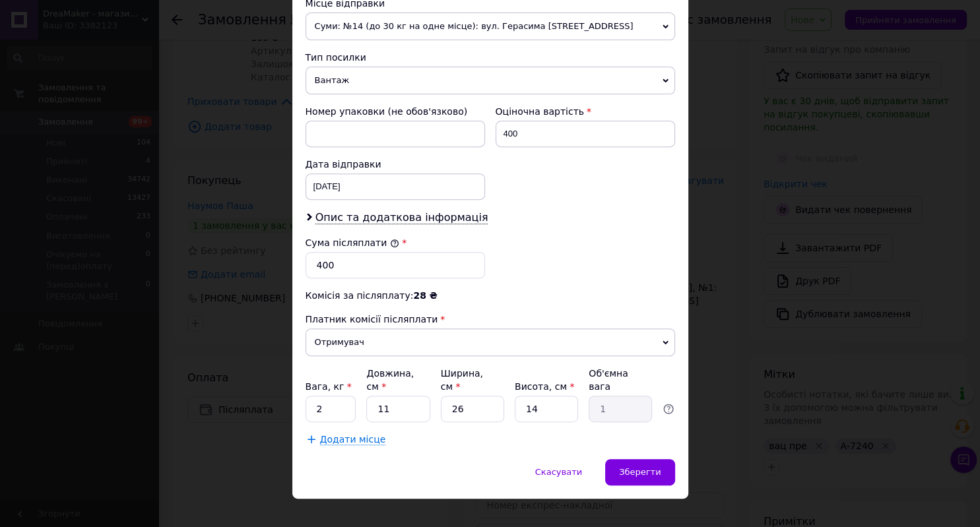 The width and height of the screenshot is (980, 527). Describe the element at coordinates (372, 320) in the screenshot. I see `span: Платник комісії післяплати` at that location.